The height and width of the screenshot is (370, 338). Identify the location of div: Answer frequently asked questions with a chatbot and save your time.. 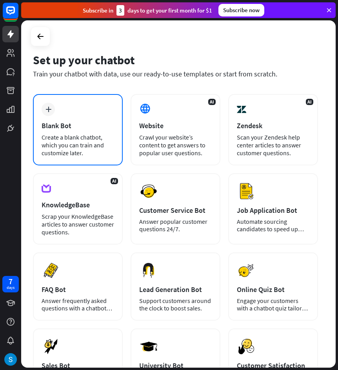
(78, 304).